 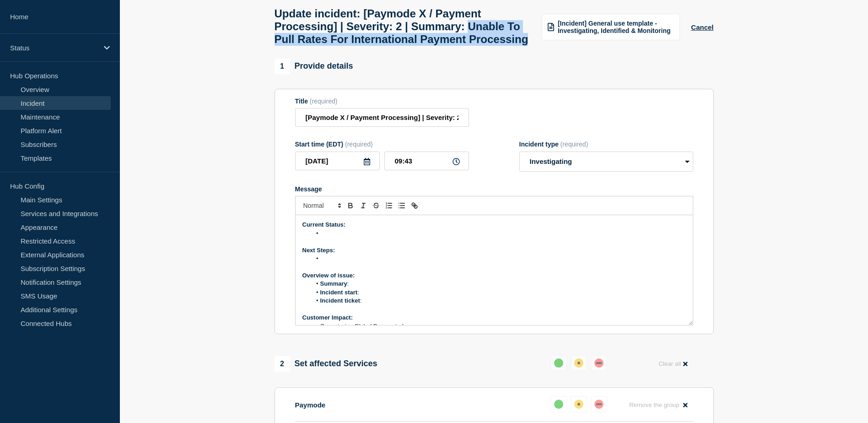 What do you see at coordinates (54, 47) in the screenshot?
I see `p: Status` at bounding box center [54, 47].